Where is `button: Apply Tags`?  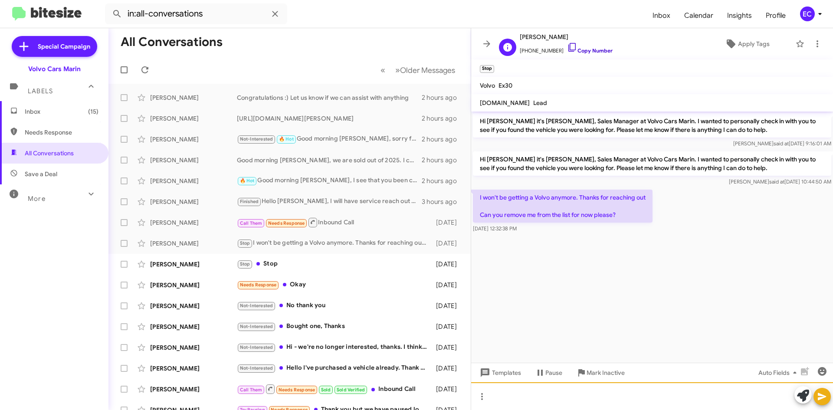 button: Apply Tags is located at coordinates (746, 44).